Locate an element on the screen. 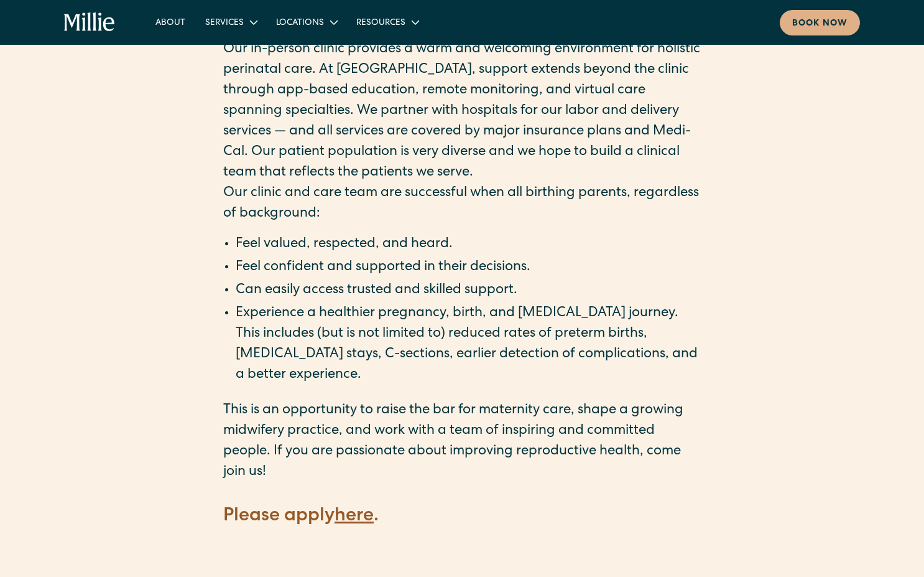 The height and width of the screenshot is (577, 924). a: home is located at coordinates (89, 23).